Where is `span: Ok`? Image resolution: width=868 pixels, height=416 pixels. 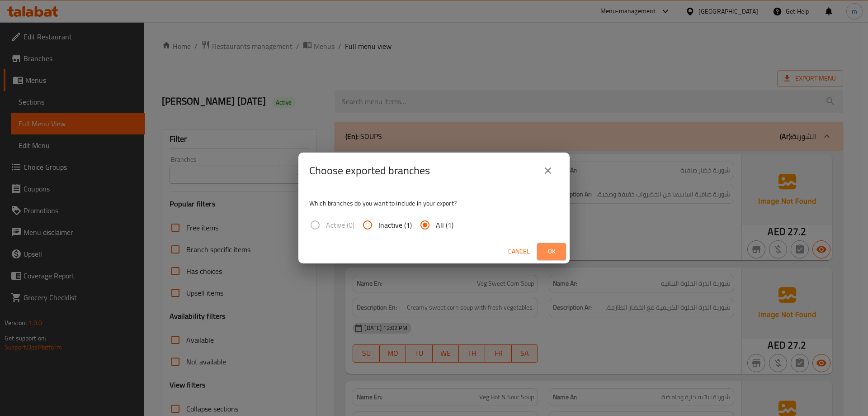
span: Ok is located at coordinates (552, 251).